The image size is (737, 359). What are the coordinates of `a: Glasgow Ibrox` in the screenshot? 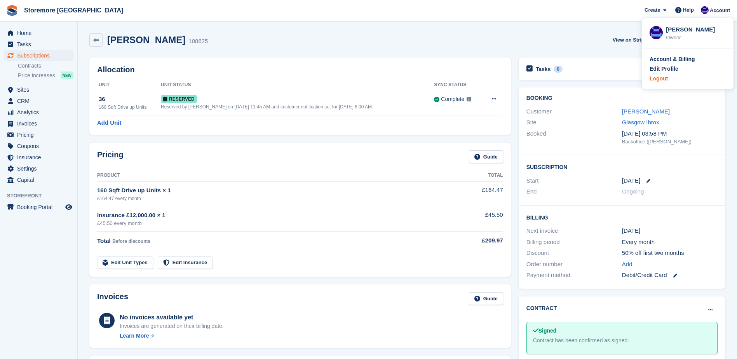 It's located at (641, 122).